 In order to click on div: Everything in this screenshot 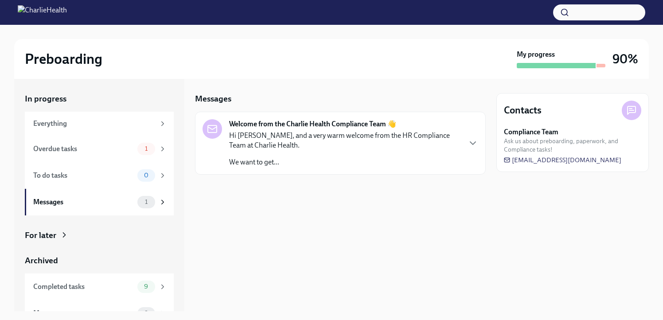, I will do `click(94, 124)`.